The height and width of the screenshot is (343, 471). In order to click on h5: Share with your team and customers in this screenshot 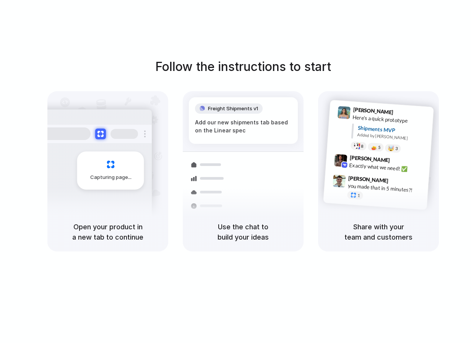, I will do `click(378, 232)`.